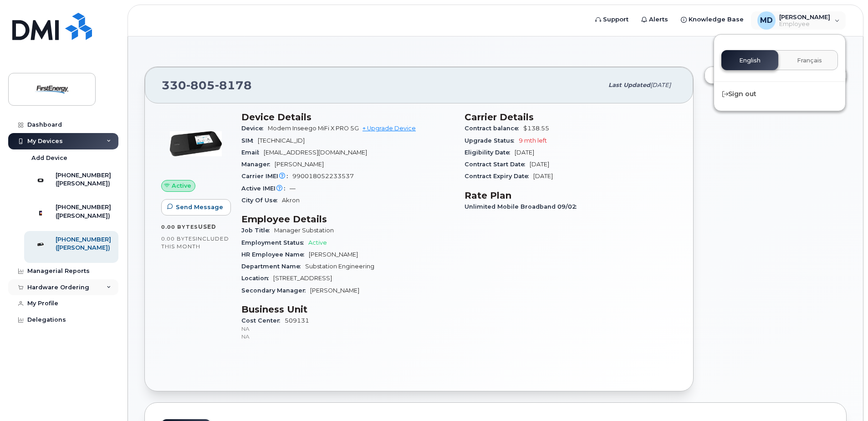  I want to click on span: 8178, so click(233, 85).